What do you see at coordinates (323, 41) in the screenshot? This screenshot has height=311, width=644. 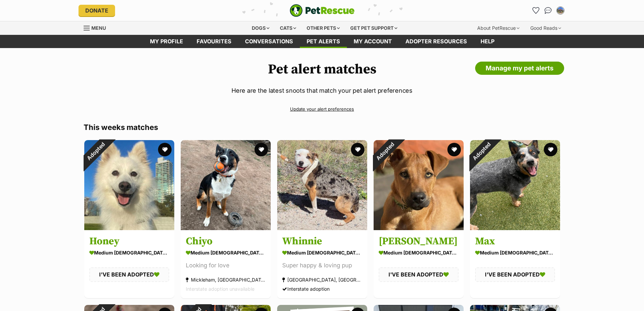 I see `a: Pet alerts` at bounding box center [323, 41].